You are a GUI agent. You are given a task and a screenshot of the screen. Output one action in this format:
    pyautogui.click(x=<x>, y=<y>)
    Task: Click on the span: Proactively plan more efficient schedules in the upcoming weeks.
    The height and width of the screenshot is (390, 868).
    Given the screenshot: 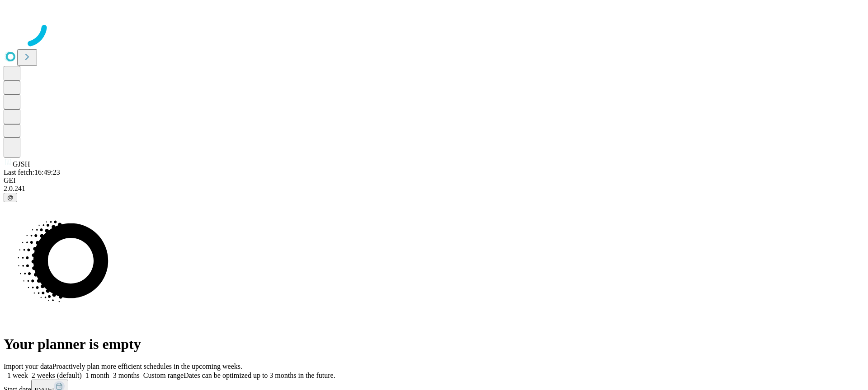 What is the action you would take?
    pyautogui.click(x=147, y=366)
    